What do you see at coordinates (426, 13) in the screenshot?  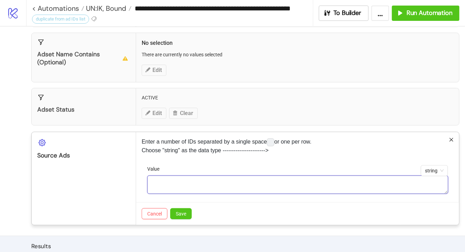 I see `button: Run Automation` at bounding box center [426, 13].